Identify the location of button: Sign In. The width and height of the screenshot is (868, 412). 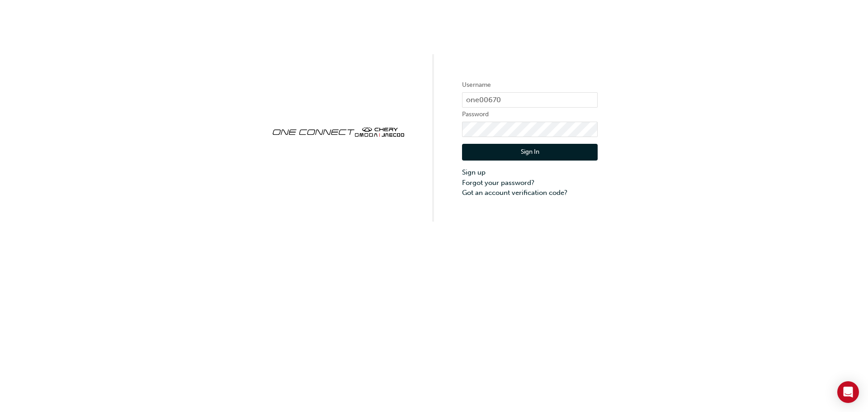
(530, 152).